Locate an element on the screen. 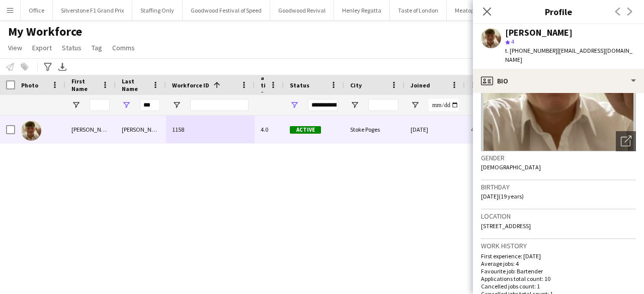  span: City is located at coordinates (356, 85).